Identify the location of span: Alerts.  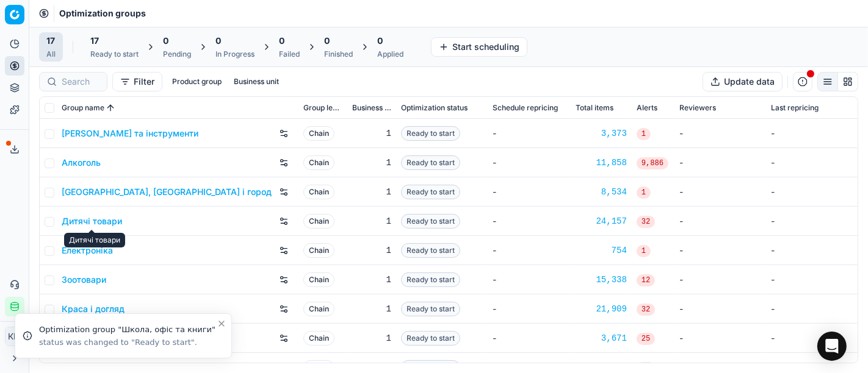
(647, 108).